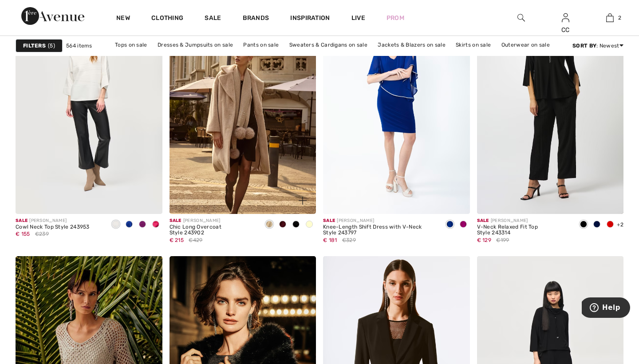  Describe the element at coordinates (29, 10) in the screenshot. I see `span: Help` at that location.